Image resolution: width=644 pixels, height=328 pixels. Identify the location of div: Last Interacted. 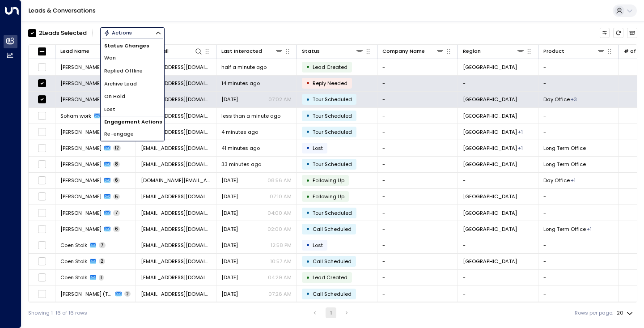
(242, 51).